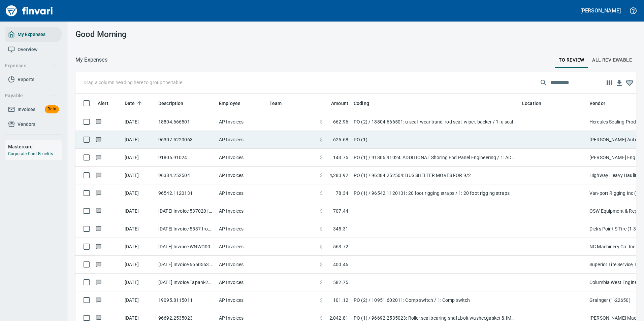 This screenshot has height=321, width=644. What do you see at coordinates (630, 83) in the screenshot?
I see `button: Column choices favorited. Click to reset to default` at bounding box center [630, 83].